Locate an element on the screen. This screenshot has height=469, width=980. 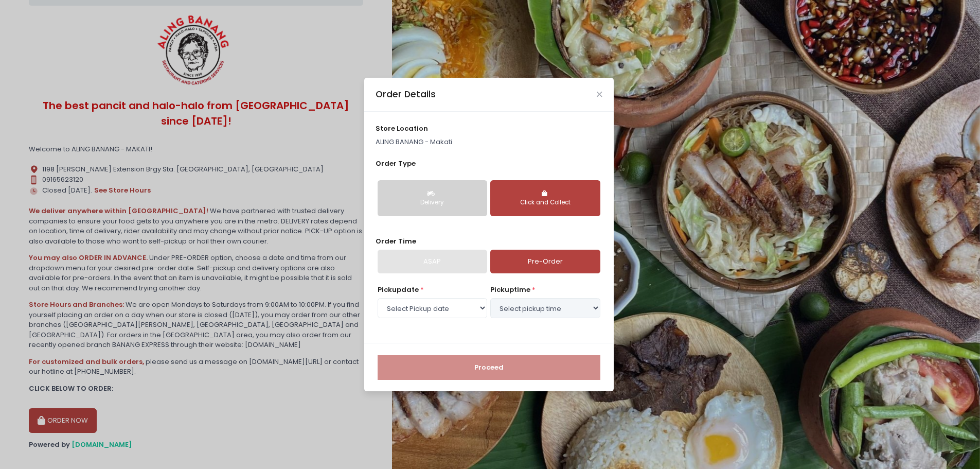
p: ALING BANANG - Makati is located at coordinates (489, 142).